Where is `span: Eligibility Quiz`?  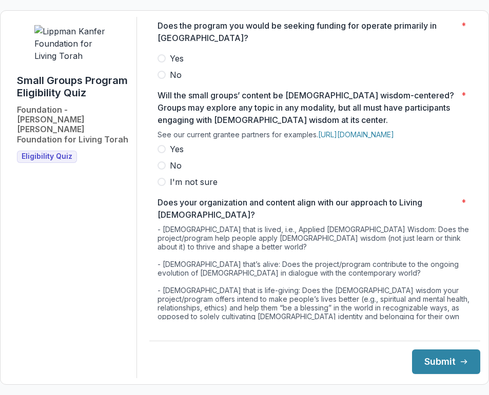 span: Eligibility Quiz is located at coordinates (47, 156).